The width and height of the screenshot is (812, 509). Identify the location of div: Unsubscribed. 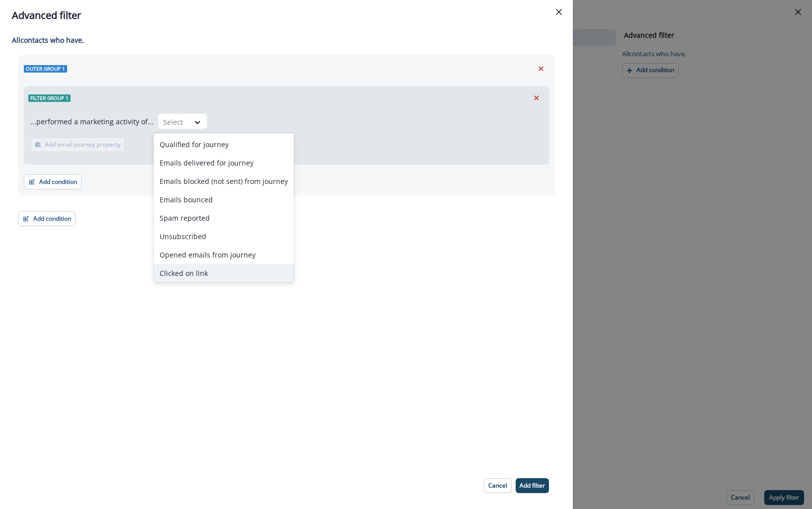
(224, 236).